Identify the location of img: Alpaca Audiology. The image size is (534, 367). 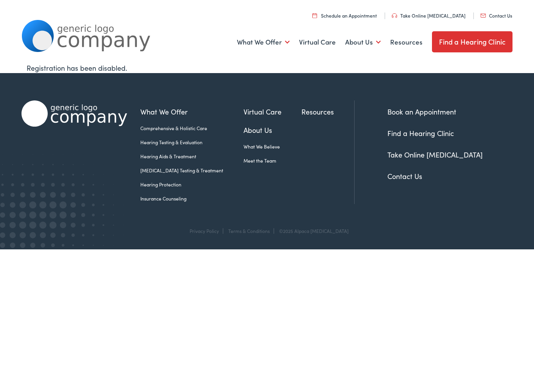
(74, 113).